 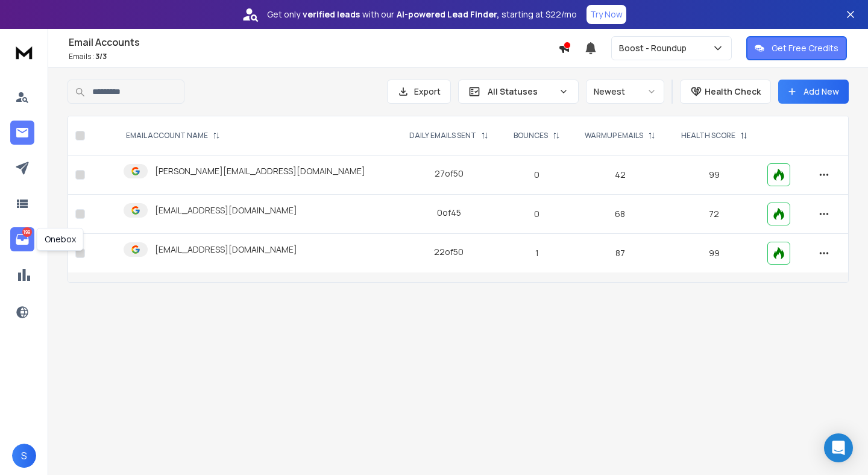 I want to click on p: 1, so click(x=537, y=253).